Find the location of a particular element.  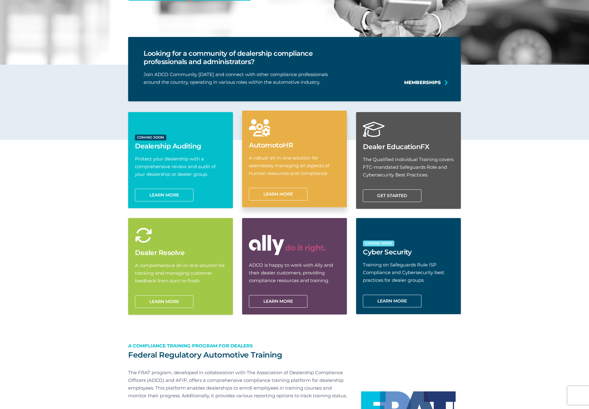

h2: Dealer Resolve is located at coordinates (180, 252).